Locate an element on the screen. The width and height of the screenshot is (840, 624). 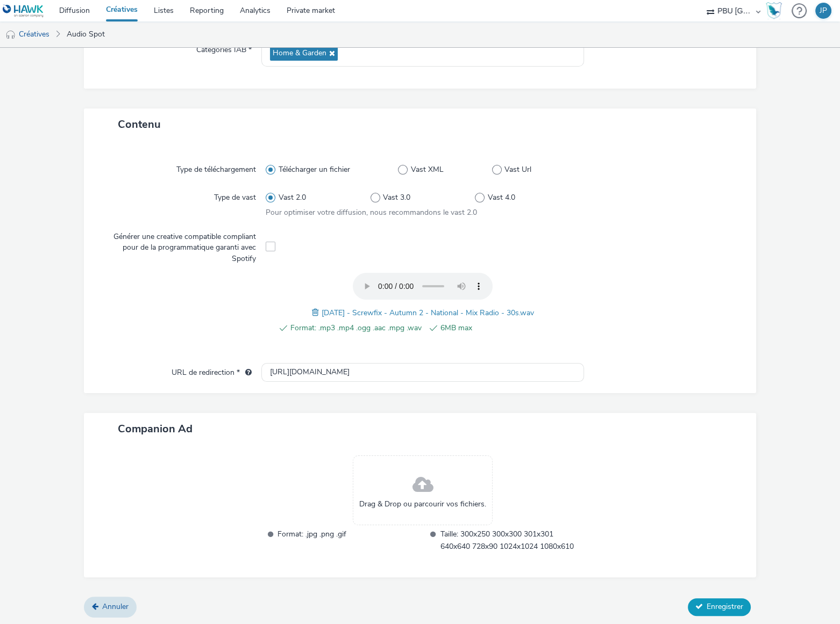
a: Hawk Academy is located at coordinates (776, 11).